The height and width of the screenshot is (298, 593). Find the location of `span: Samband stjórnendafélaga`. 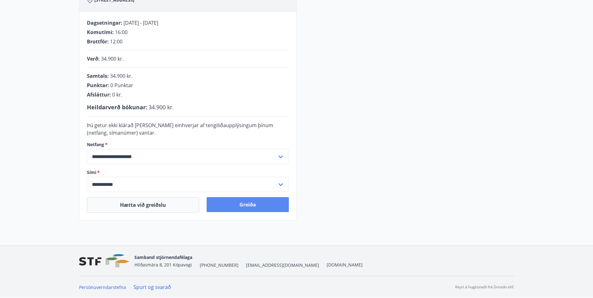

span: Samband stjórnendafélaga is located at coordinates (163, 257).